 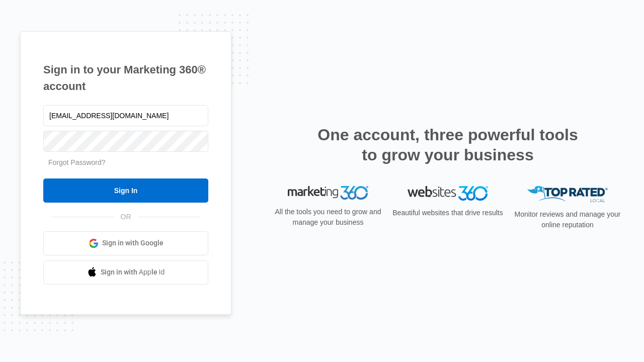 What do you see at coordinates (447, 213) in the screenshot?
I see `p: Beautiful websites that drive results` at bounding box center [447, 213].